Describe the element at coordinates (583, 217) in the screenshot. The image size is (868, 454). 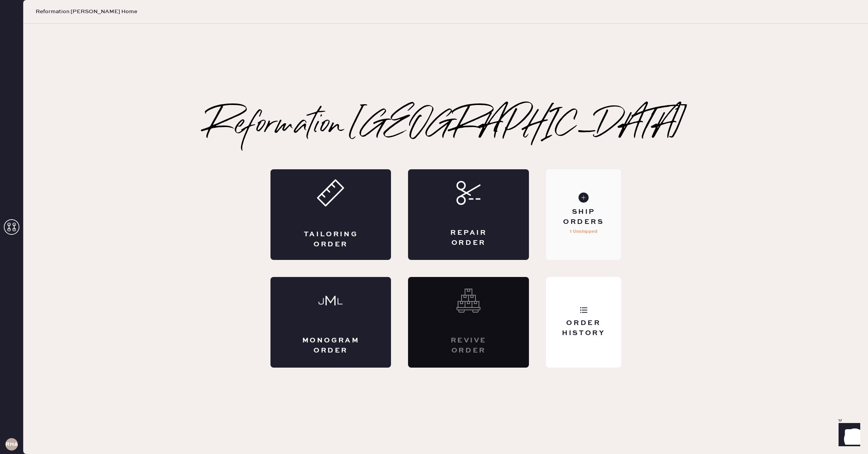
I see `div: Ship Orders` at that location.